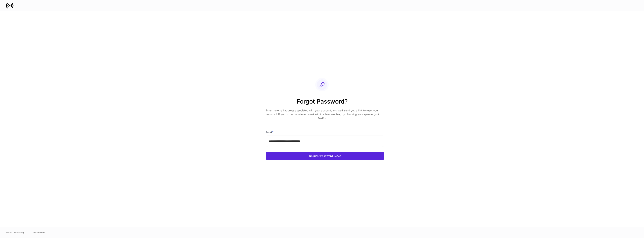 This screenshot has width=644, height=238. I want to click on h2: Forgot Password?, so click(322, 103).